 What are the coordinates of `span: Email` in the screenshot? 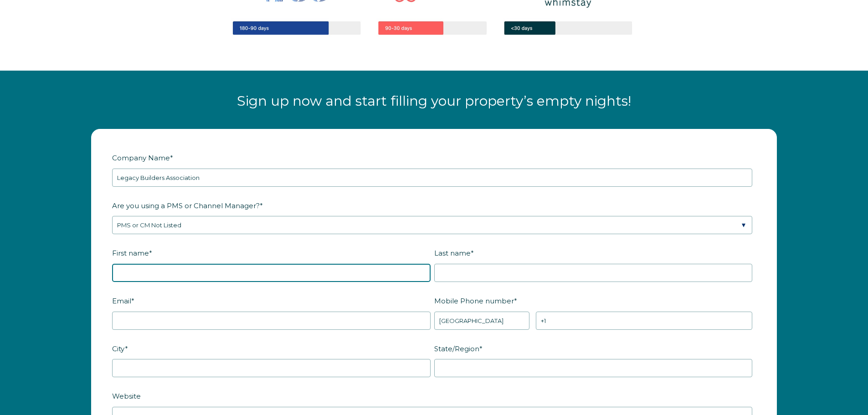 It's located at (122, 300).